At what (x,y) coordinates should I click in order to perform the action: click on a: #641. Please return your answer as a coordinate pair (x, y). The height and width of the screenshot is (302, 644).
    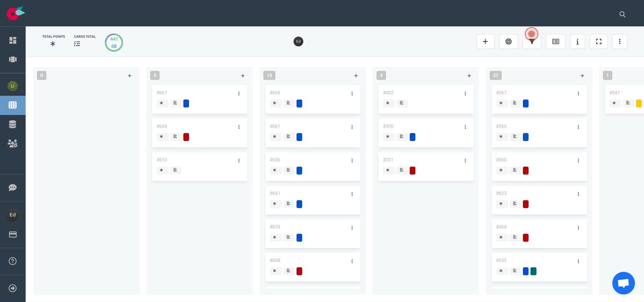
    Looking at the image, I should click on (275, 194).